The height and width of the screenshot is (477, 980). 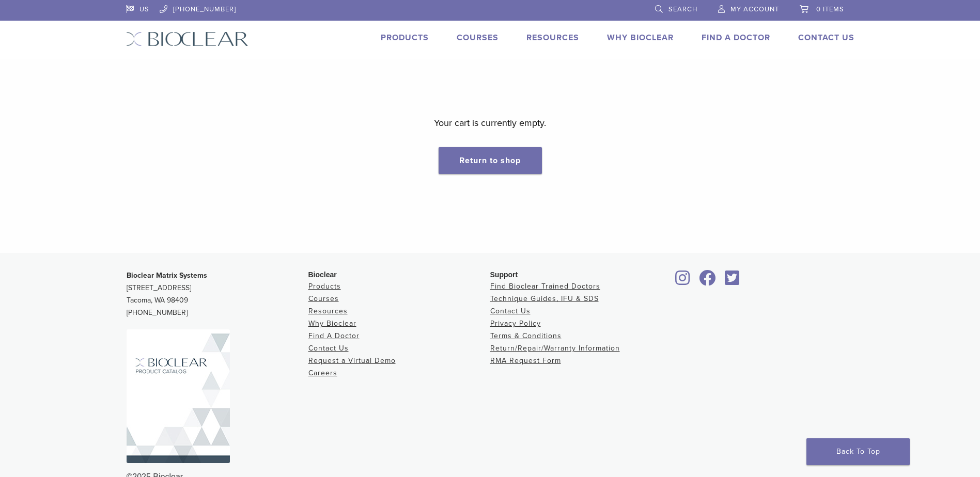 I want to click on a: Find Bioclear Trained Doctors, so click(x=545, y=286).